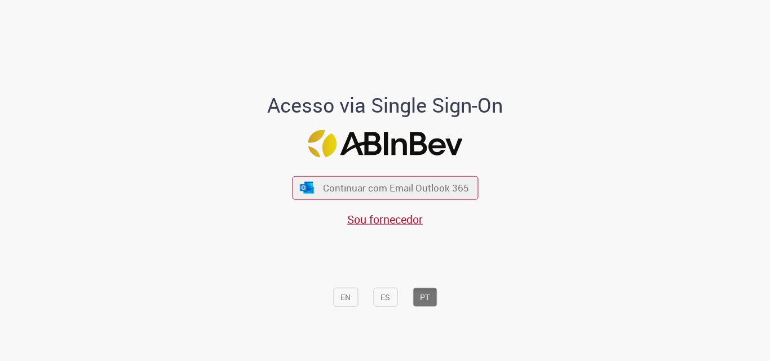 Image resolution: width=770 pixels, height=361 pixels. I want to click on span: Sou fornecedor, so click(385, 219).